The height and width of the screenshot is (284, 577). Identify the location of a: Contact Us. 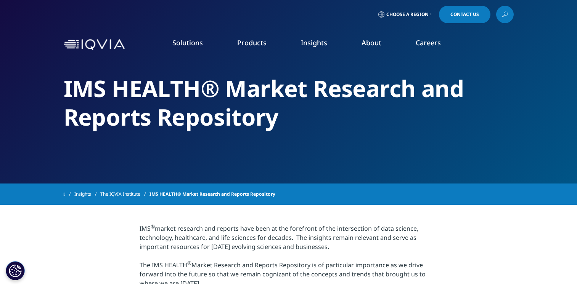
(464, 14).